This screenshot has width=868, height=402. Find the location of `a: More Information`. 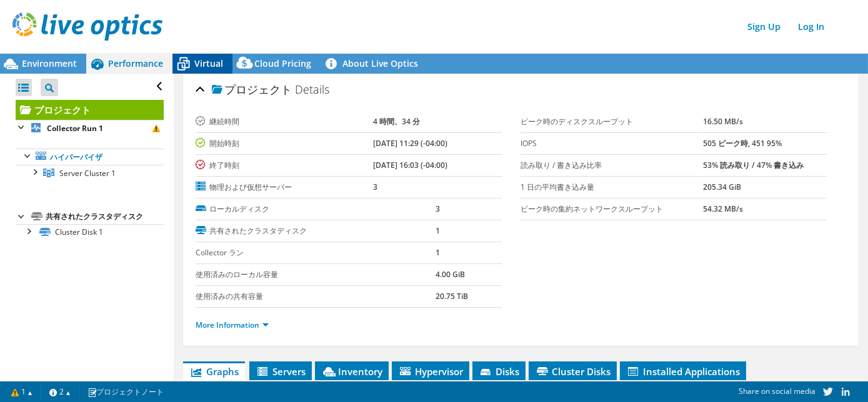

a: More Information is located at coordinates (232, 325).